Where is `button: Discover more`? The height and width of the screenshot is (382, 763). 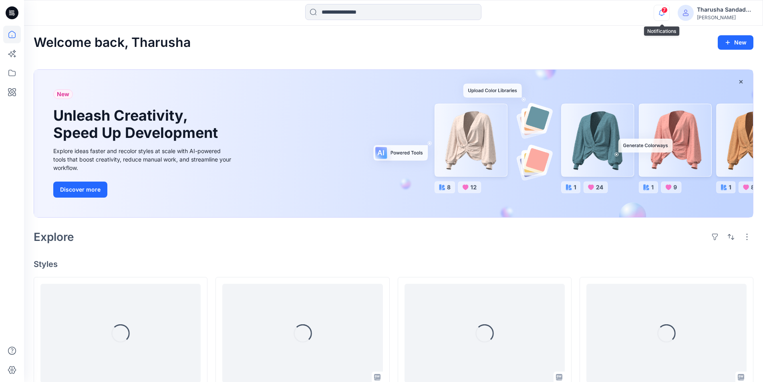
button: Discover more is located at coordinates (80, 189).